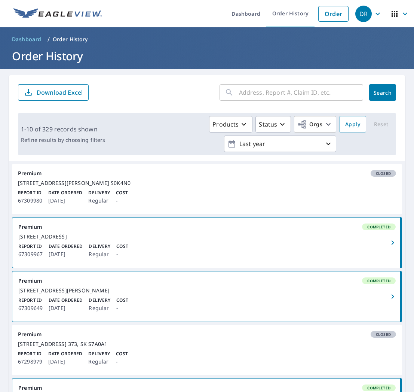  Describe the element at coordinates (280, 144) in the screenshot. I see `button: Last year` at that location.